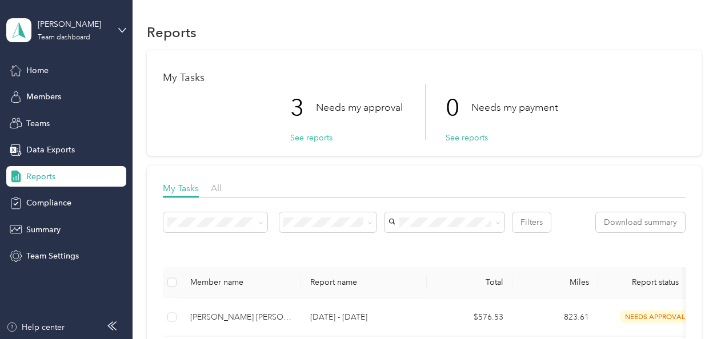 The image size is (721, 339). Describe the element at coordinates (49, 203) in the screenshot. I see `span: Compliance` at that location.